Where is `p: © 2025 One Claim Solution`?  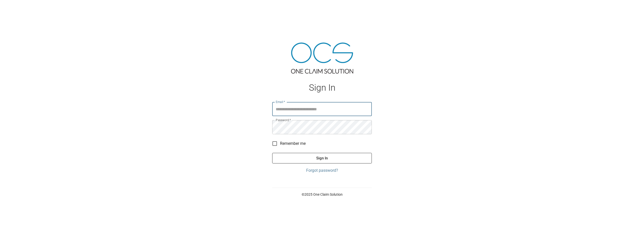 p: © 2025 One Claim Solution is located at coordinates (322, 194).